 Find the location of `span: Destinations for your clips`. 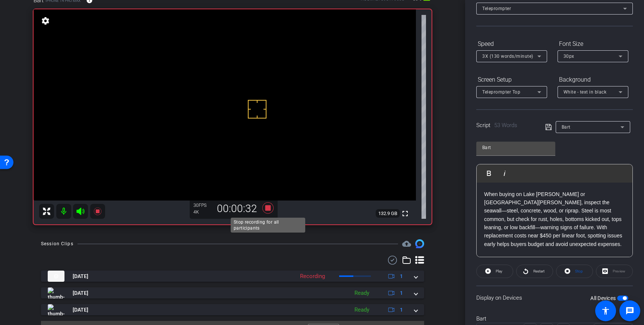

span: Destinations for your clips is located at coordinates (407, 244).